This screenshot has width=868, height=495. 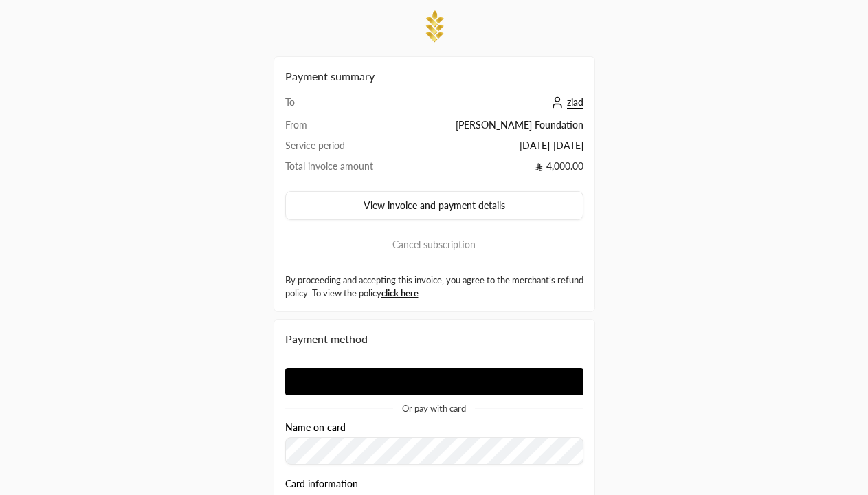 What do you see at coordinates (434, 205) in the screenshot?
I see `button: View invoice and payment details` at bounding box center [434, 205].